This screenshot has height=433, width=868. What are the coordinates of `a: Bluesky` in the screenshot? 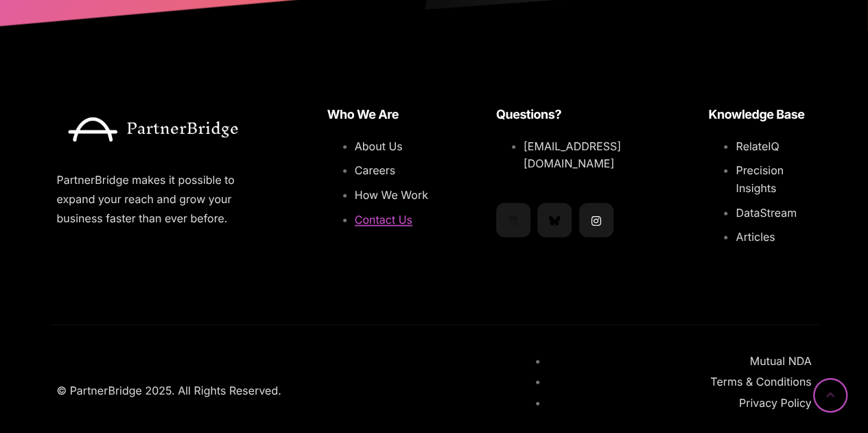 It's located at (555, 221).